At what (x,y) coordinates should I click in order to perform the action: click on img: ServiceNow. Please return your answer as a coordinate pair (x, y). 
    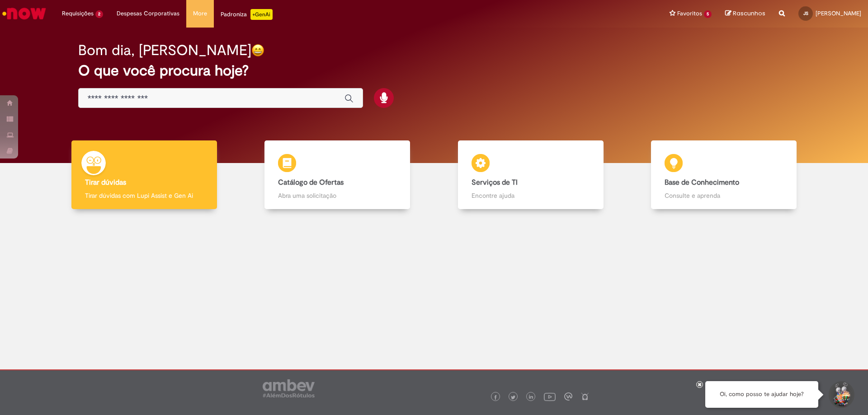
    Looking at the image, I should click on (24, 14).